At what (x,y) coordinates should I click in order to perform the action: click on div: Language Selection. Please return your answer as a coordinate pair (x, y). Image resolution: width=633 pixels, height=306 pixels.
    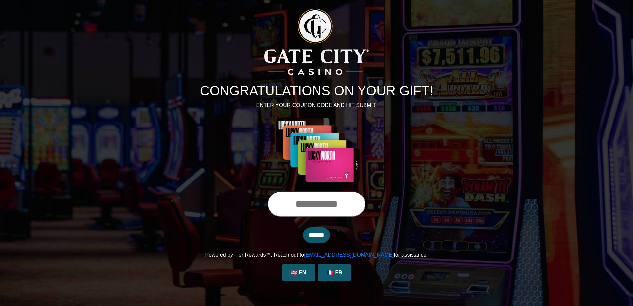
    Looking at the image, I should click on (316, 272).